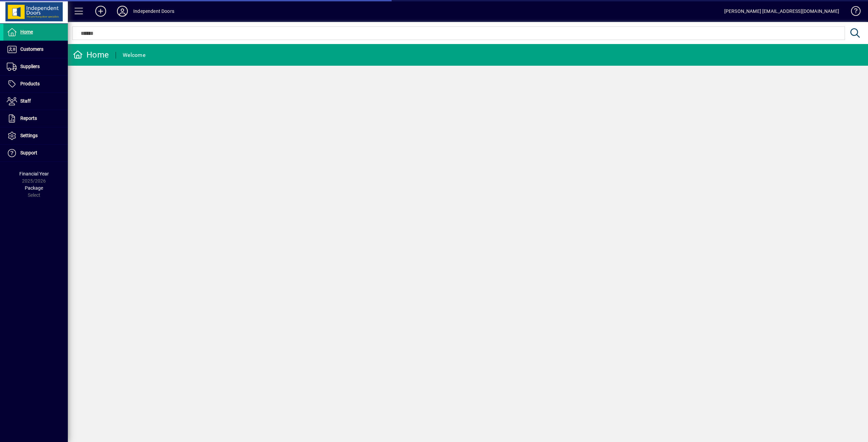  Describe the element at coordinates (36, 118) in the screenshot. I see `a: Reports` at that location.